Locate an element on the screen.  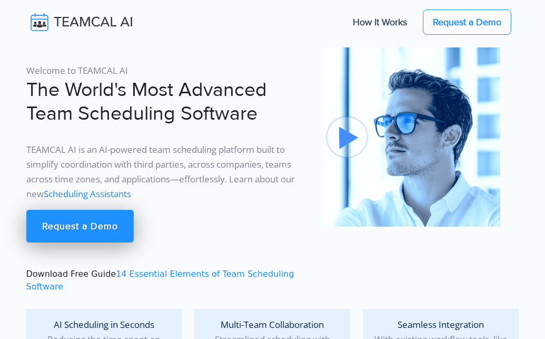
span: Multi-Team Collaboration is located at coordinates (272, 324).